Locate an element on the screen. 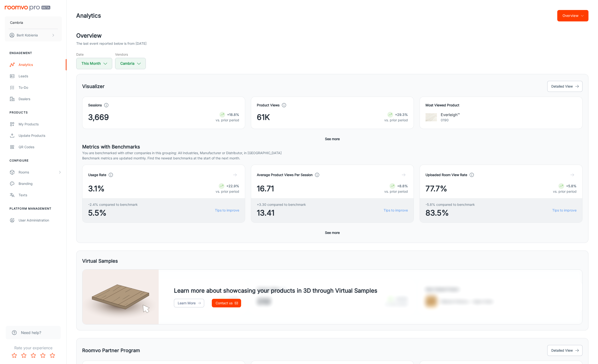 The height and width of the screenshot is (364, 598). h4: Usage Rate is located at coordinates (97, 175).